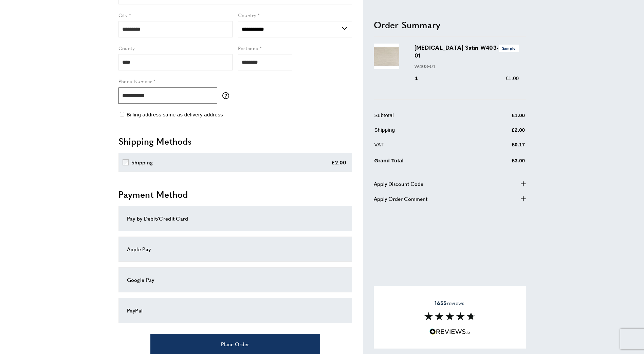 Image resolution: width=644 pixels, height=354 pixels. I want to click on span: City, so click(123, 15).